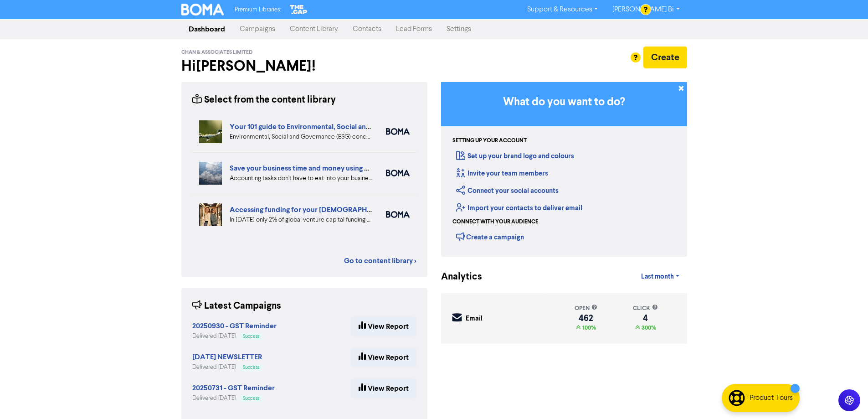 The image size is (868, 419). Describe the element at coordinates (330, 127) in the screenshot. I see `a: Your 101 guide to Environmental, Social and Governance (ESG)` at that location.